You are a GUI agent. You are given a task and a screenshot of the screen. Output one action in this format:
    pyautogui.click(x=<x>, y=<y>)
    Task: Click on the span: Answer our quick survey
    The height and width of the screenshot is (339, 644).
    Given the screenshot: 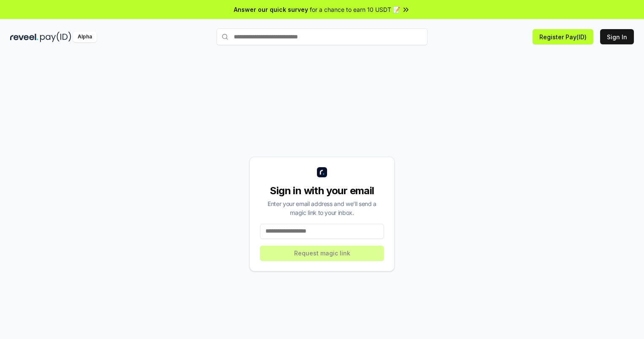 What is the action you would take?
    pyautogui.click(x=271, y=9)
    